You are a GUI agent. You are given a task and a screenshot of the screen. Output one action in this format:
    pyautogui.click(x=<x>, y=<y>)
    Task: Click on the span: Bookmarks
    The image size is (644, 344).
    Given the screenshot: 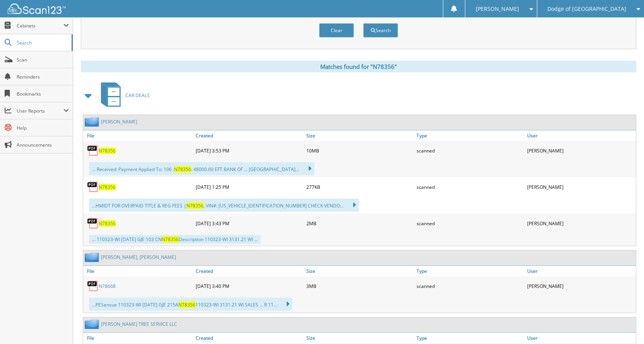 What is the action you would take?
    pyautogui.click(x=42, y=94)
    